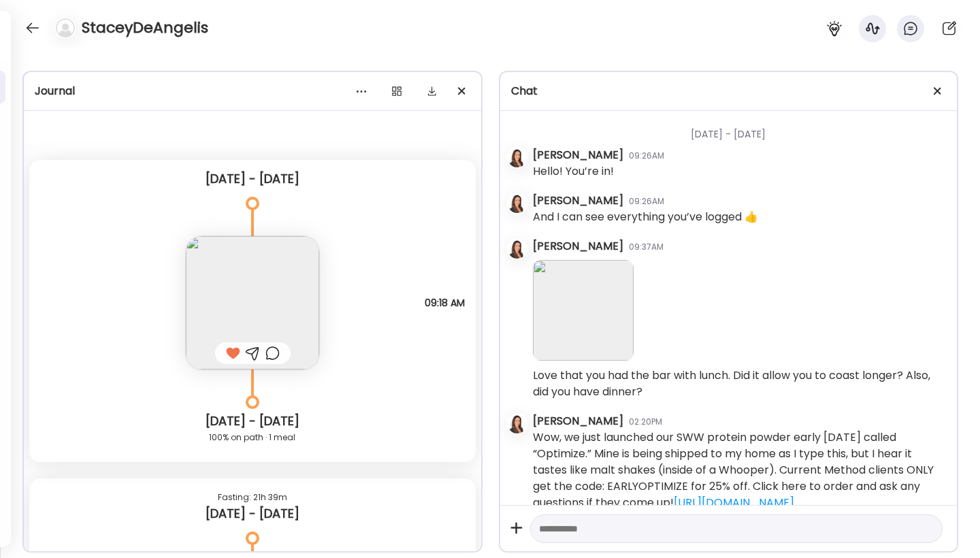 The width and height of the screenshot is (980, 558). What do you see at coordinates (65, 28) in the screenshot?
I see `img: bg-avatar-default.svg` at bounding box center [65, 28].